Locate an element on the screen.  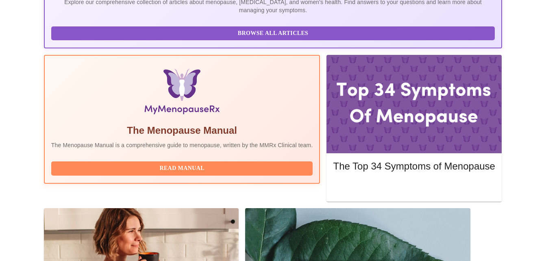
a: Read More is located at coordinates (415, 187).